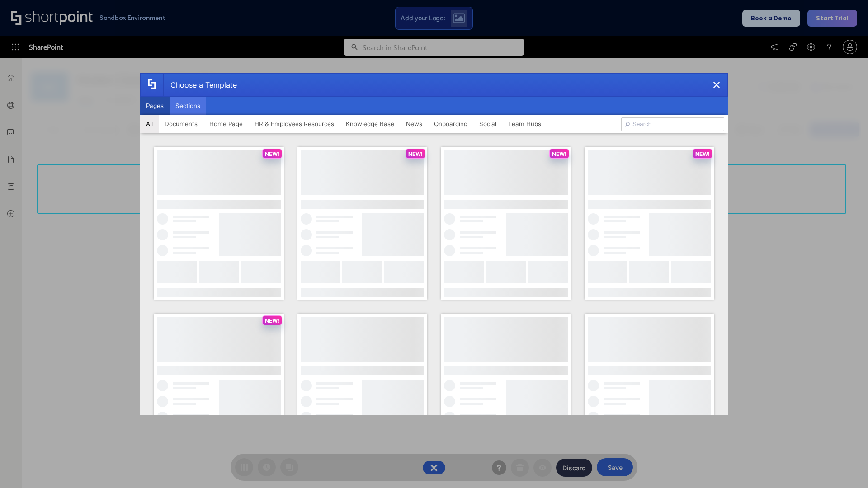 This screenshot has width=868, height=488. Describe the element at coordinates (226, 124) in the screenshot. I see `button: Home Page` at that location.